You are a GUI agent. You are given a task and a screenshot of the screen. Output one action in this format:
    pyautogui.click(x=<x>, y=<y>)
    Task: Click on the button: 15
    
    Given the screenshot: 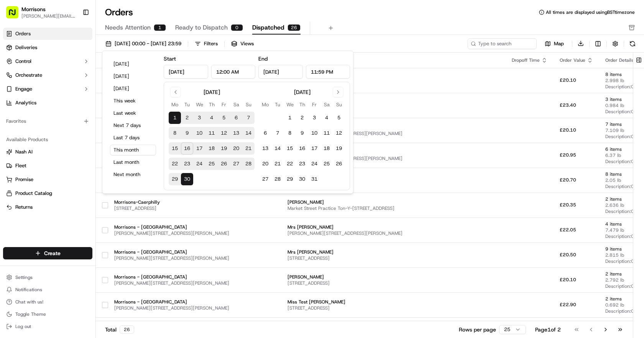 What is the action you would take?
    pyautogui.click(x=290, y=148)
    